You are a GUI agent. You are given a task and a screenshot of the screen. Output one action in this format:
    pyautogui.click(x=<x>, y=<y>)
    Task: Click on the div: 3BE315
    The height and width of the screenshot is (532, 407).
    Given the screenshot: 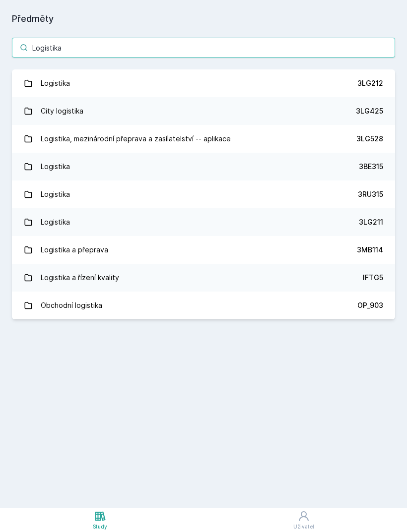 What is the action you would take?
    pyautogui.click(x=371, y=167)
    